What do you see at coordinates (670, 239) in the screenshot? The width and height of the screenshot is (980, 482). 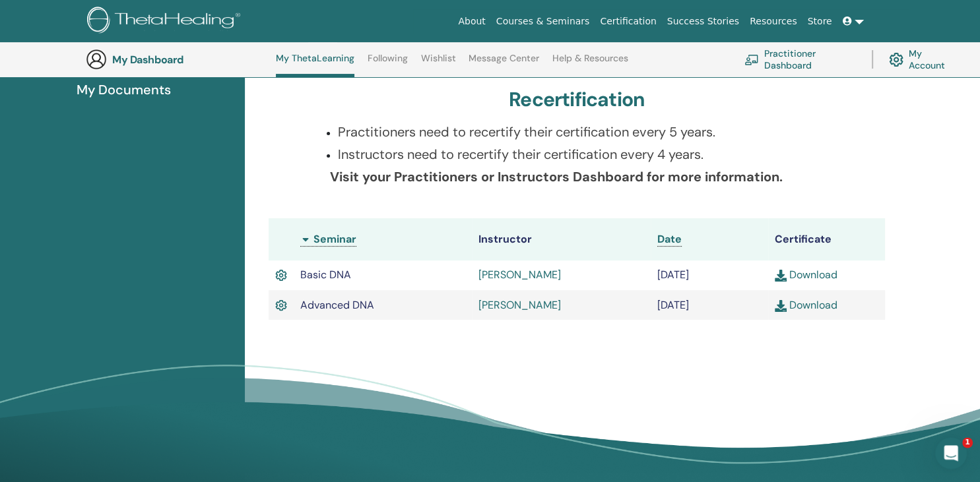 I see `a: Date` at bounding box center [670, 239].